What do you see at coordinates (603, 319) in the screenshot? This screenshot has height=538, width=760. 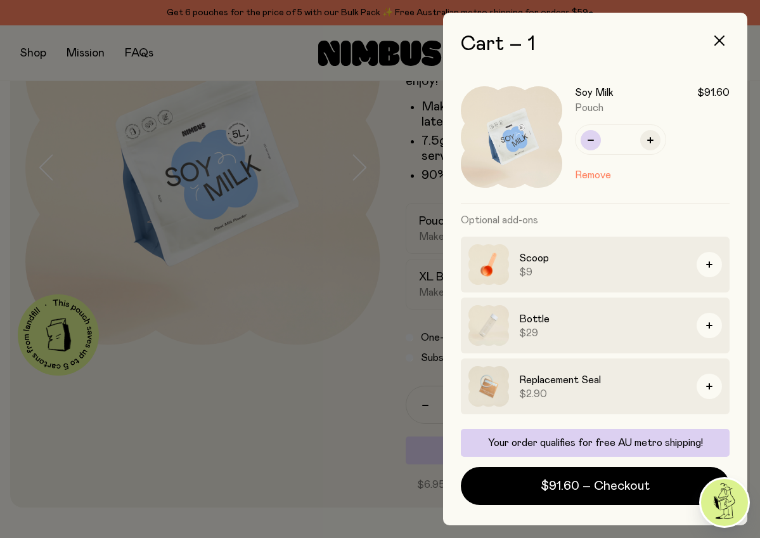 I see `h3: Bottle` at bounding box center [603, 319].